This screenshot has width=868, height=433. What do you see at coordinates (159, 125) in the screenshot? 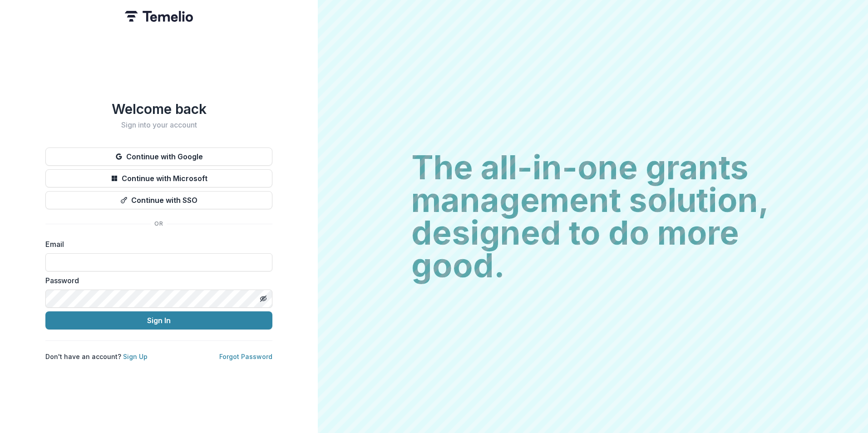
I see `h2: Sign into your account` at bounding box center [159, 125].